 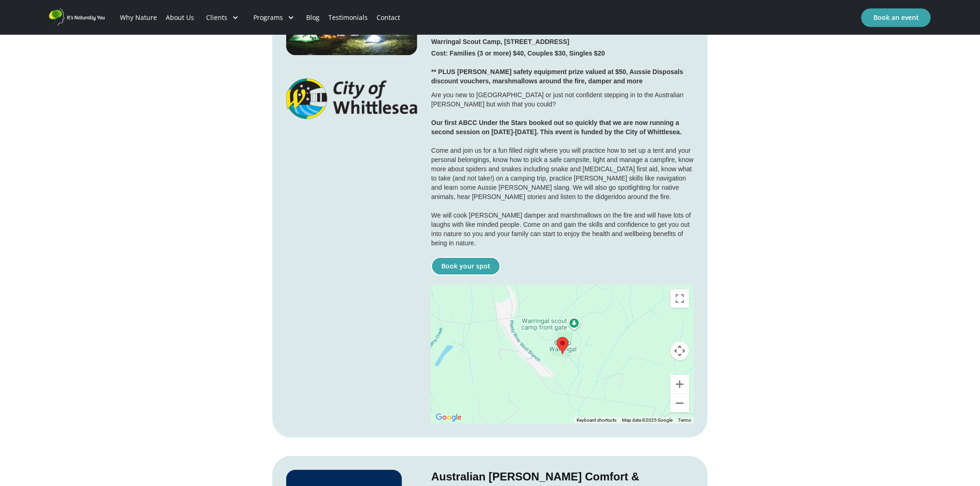 What do you see at coordinates (562, 67) in the screenshot?
I see `h5: Cost: Families (3 or more) $40, Couples $30, Singles $20 ‍` at bounding box center [562, 67].